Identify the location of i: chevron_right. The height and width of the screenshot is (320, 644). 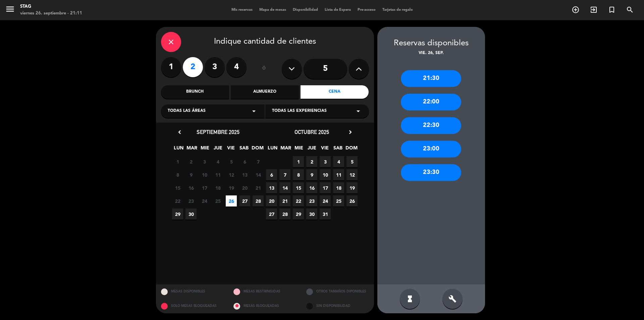
(350, 132).